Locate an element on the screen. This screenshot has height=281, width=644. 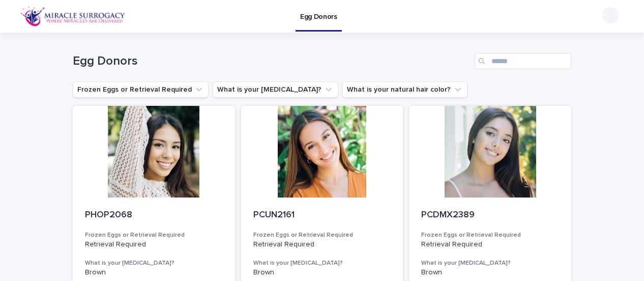
div: Search is located at coordinates (523, 61).